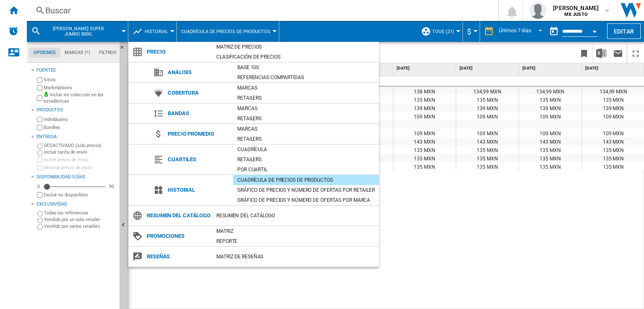 The height and width of the screenshot is (309, 644). Describe the element at coordinates (198, 114) in the screenshot. I see `span: Bandas` at that location.